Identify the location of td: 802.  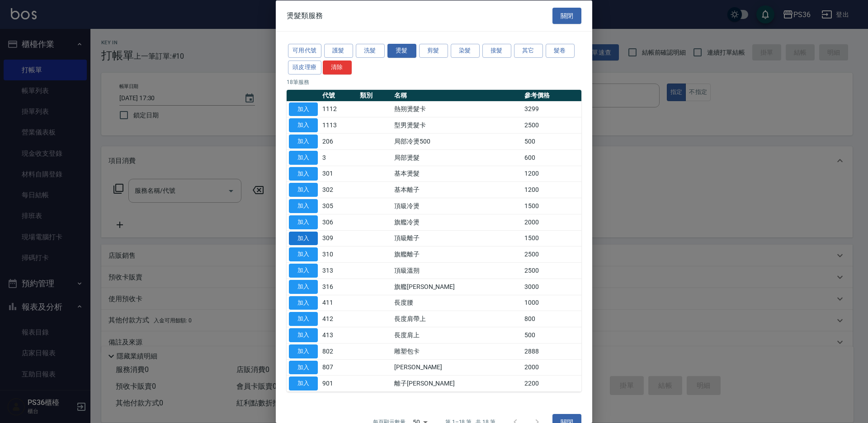
(339, 352).